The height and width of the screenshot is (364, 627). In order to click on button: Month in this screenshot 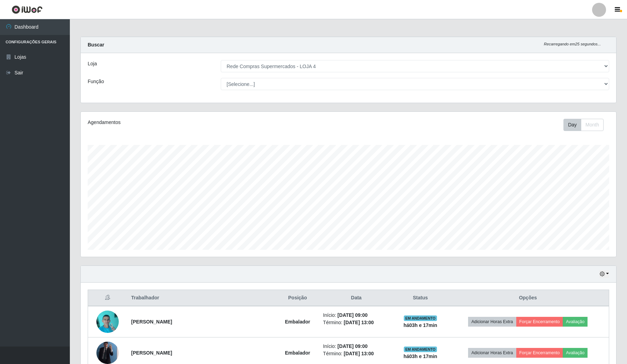, I will do `click(592, 125)`.